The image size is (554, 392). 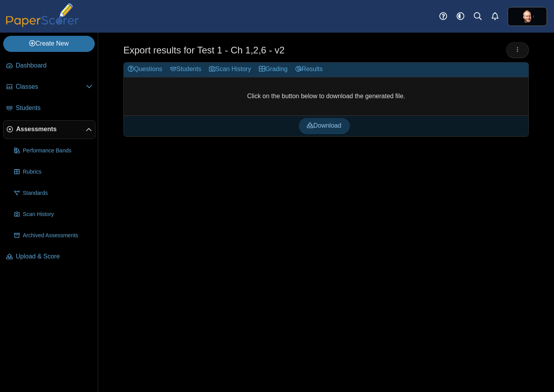 I want to click on span: Archived Assessments, so click(x=57, y=235).